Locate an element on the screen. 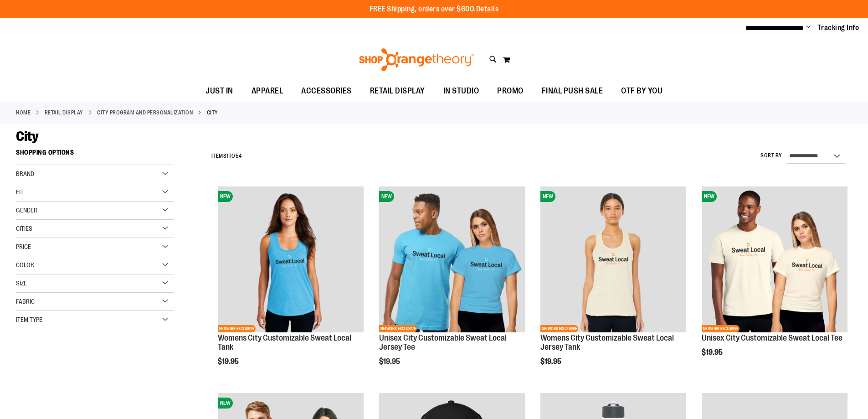 This screenshot has width=868, height=419. span: RETAIL DISPLAY is located at coordinates (397, 90).